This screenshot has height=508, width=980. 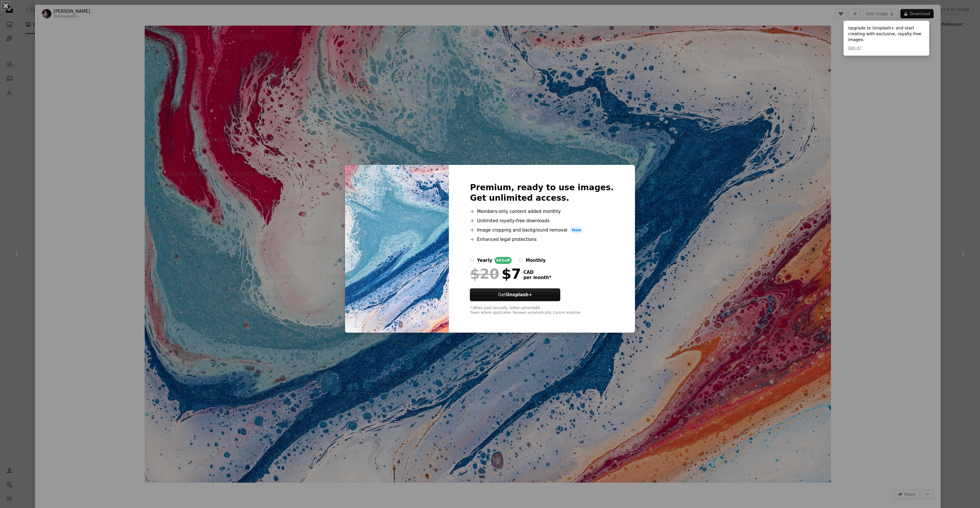 What do you see at coordinates (495, 274) in the screenshot?
I see `div: $7` at bounding box center [495, 274].